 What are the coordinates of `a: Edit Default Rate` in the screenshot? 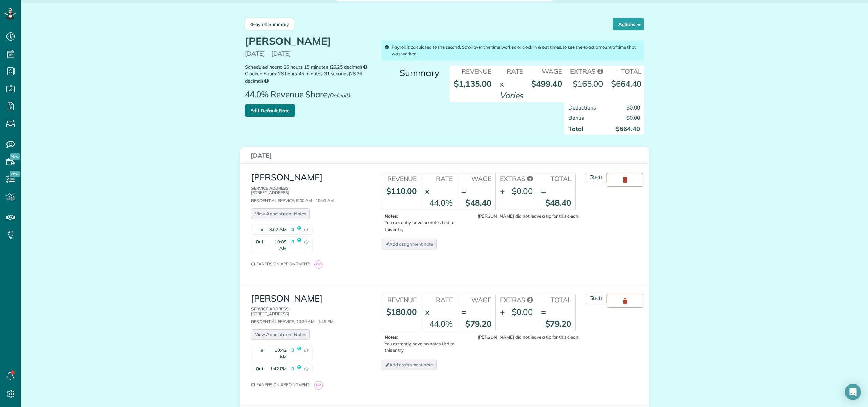 It's located at (270, 111).